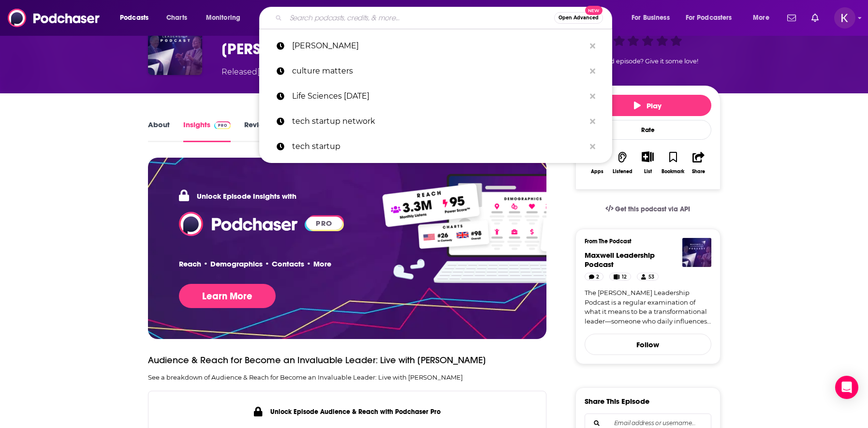 This screenshot has width=868, height=428. Describe the element at coordinates (159, 131) in the screenshot. I see `a: About` at that location.